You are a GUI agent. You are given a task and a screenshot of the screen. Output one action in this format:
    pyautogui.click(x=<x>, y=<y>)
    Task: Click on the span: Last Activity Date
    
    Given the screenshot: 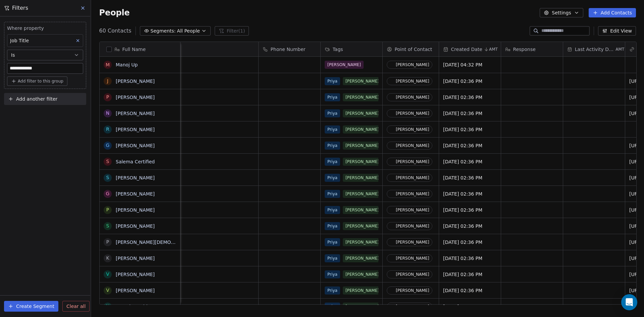 What is the action you would take?
    pyautogui.click(x=595, y=49)
    